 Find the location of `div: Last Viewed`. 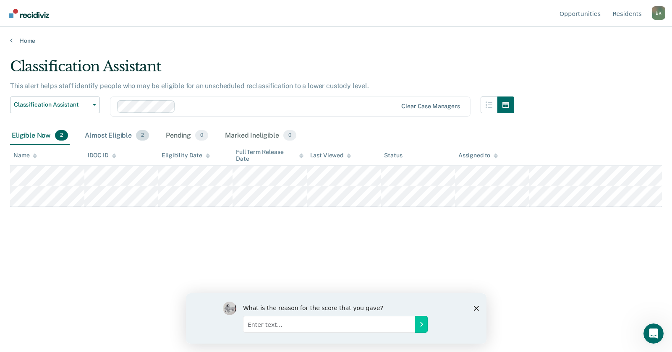

div: Last Viewed is located at coordinates (330, 155).